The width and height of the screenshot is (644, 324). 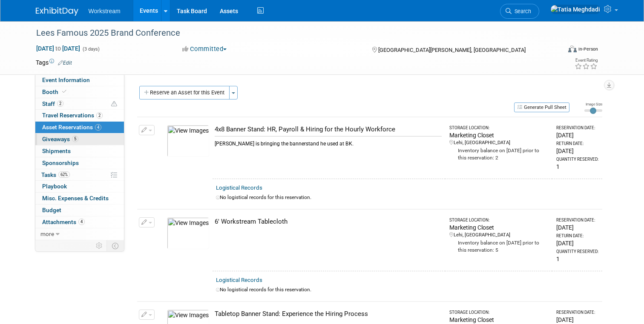 What do you see at coordinates (51, 210) in the screenshot?
I see `span: Budget` at bounding box center [51, 210].